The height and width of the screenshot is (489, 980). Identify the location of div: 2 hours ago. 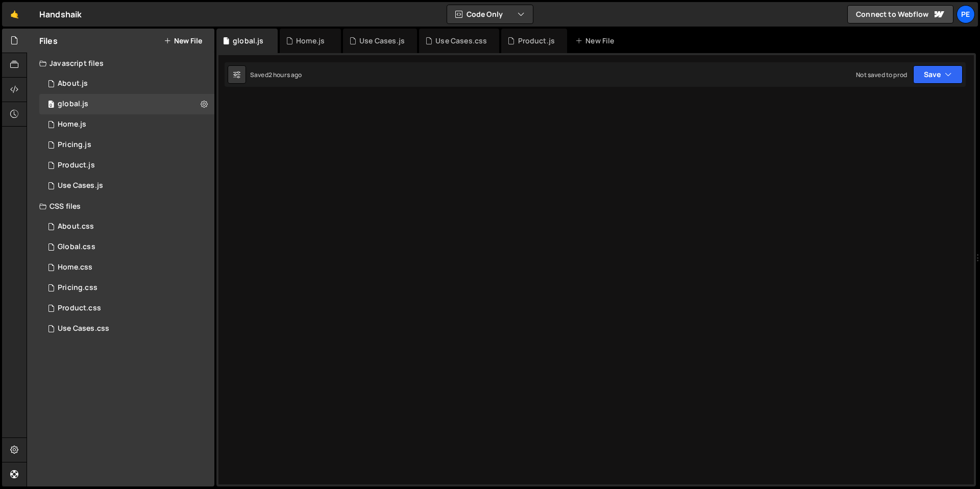
(285, 75).